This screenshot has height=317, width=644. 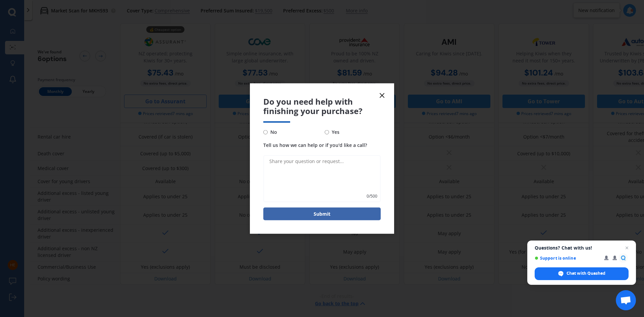 I want to click on span: No, so click(x=272, y=132).